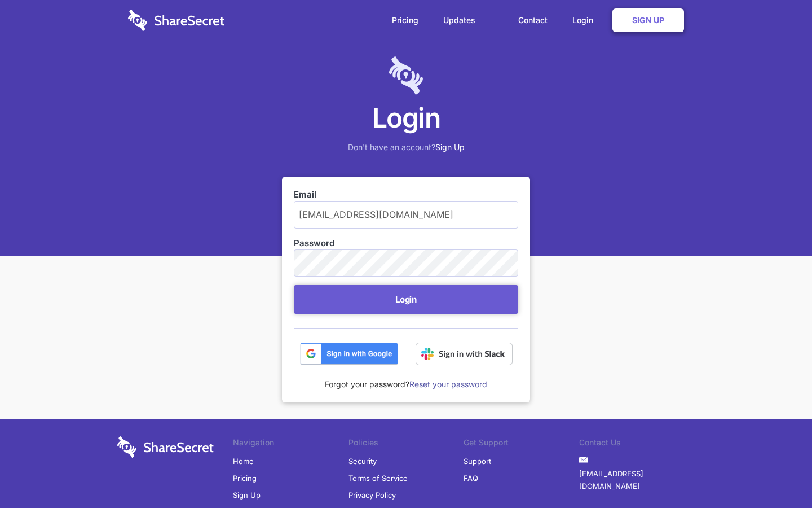 Image resolution: width=812 pixels, height=508 pixels. What do you see at coordinates (406, 76) in the screenshot?
I see `img: logo-lt-purple-60x68@2x-c671a683ea72a1d466fb5d642181eefbee81c4e10ba9aed56c8e1d7e762e8086.png` at bounding box center [406, 76].